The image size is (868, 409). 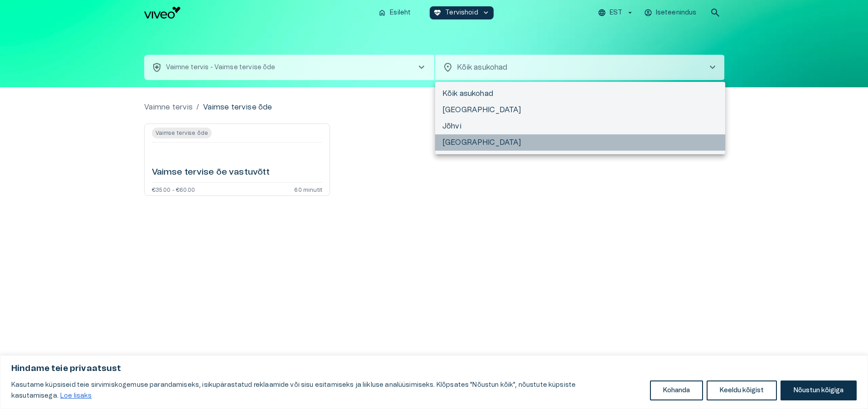 I want to click on a: Loe lisaks, so click(x=76, y=396).